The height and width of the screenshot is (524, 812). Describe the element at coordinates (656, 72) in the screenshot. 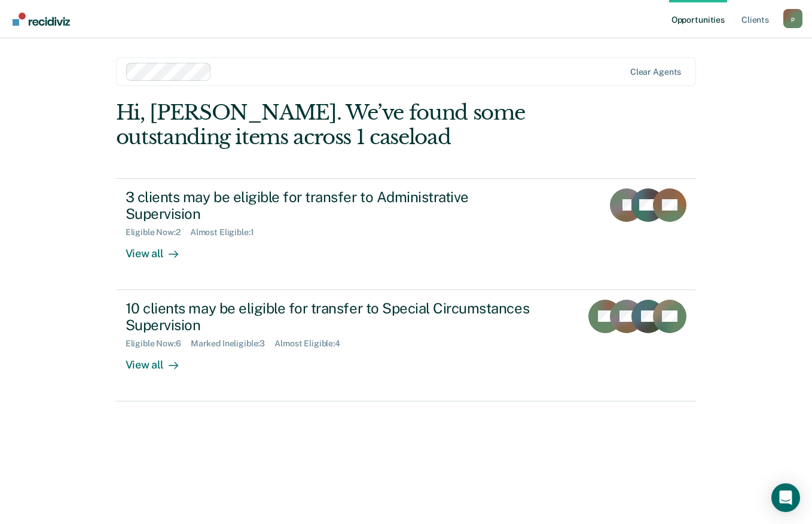

I see `div: Clear agents` at that location.